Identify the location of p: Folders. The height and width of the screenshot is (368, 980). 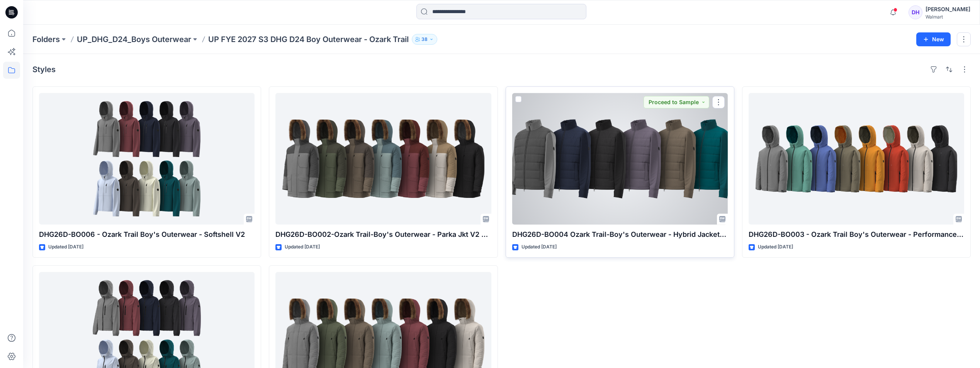
(46, 39).